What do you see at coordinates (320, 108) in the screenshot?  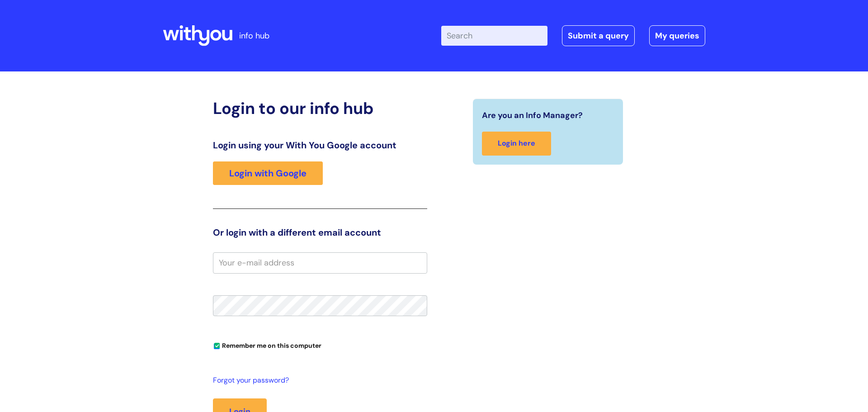 I see `h2: Login to our info hub` at bounding box center [320, 108].